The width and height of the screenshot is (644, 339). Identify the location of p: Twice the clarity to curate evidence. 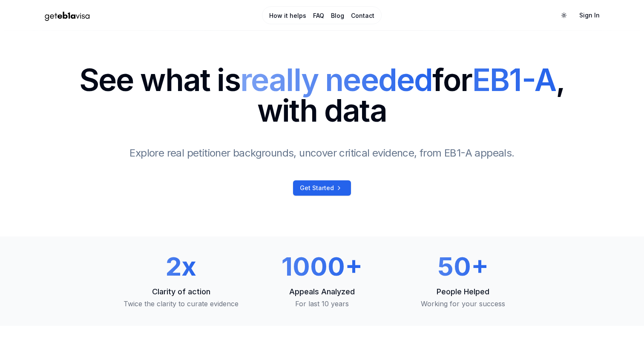
(181, 304).